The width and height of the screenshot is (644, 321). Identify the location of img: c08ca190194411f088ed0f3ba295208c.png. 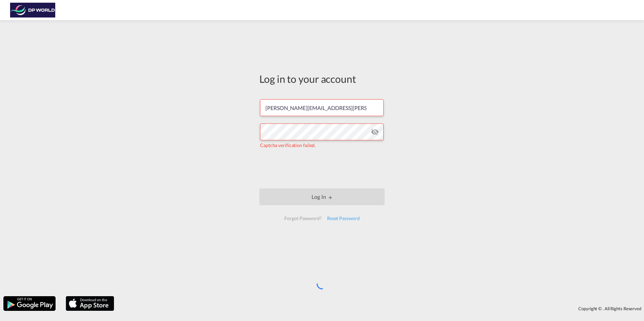
(33, 10).